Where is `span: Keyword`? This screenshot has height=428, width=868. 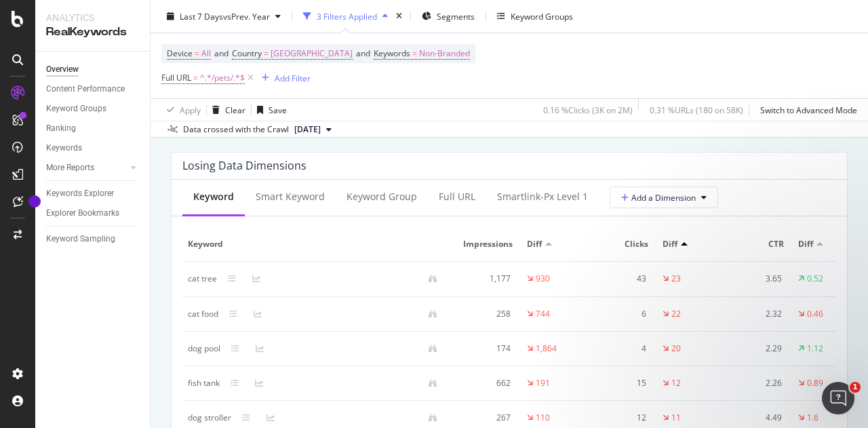 span: Keyword is located at coordinates (316, 245).